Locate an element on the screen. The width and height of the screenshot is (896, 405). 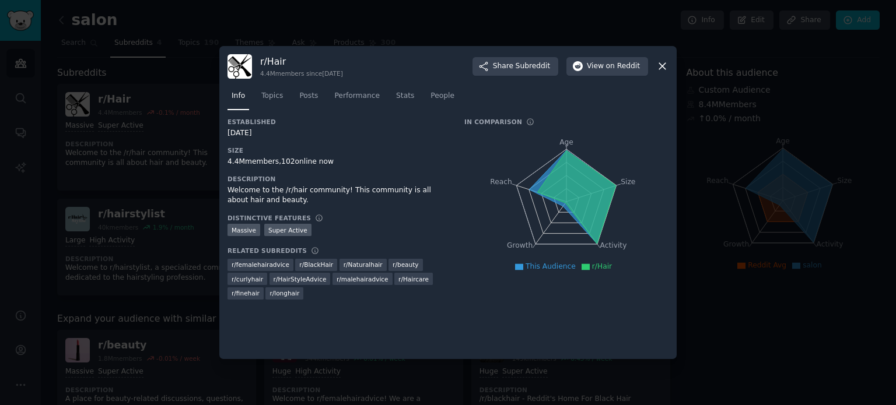
tspan: Growth is located at coordinates (519, 245).